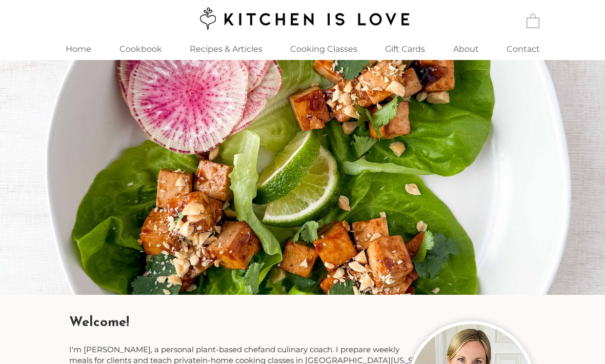 This screenshot has height=364, width=605. I want to click on span: and culinary coach. I prepare weekly, so click(330, 349).